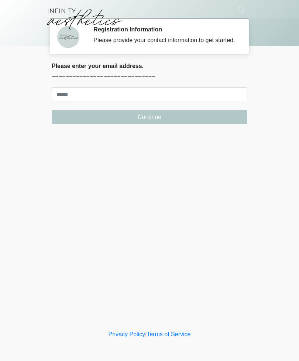 The height and width of the screenshot is (361, 299). Describe the element at coordinates (84, 18) in the screenshot. I see `img: Infinity Aesthetics Logo` at that location.